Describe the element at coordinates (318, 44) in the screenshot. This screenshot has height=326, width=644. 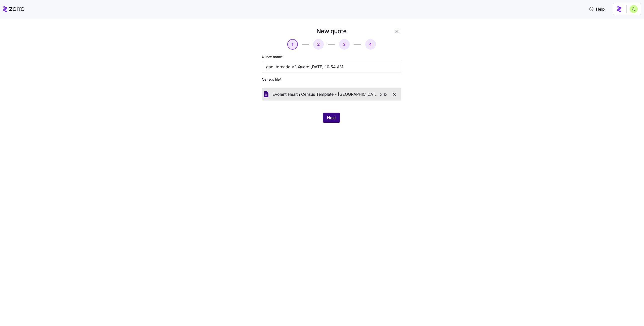
I see `button: 2` at that location.